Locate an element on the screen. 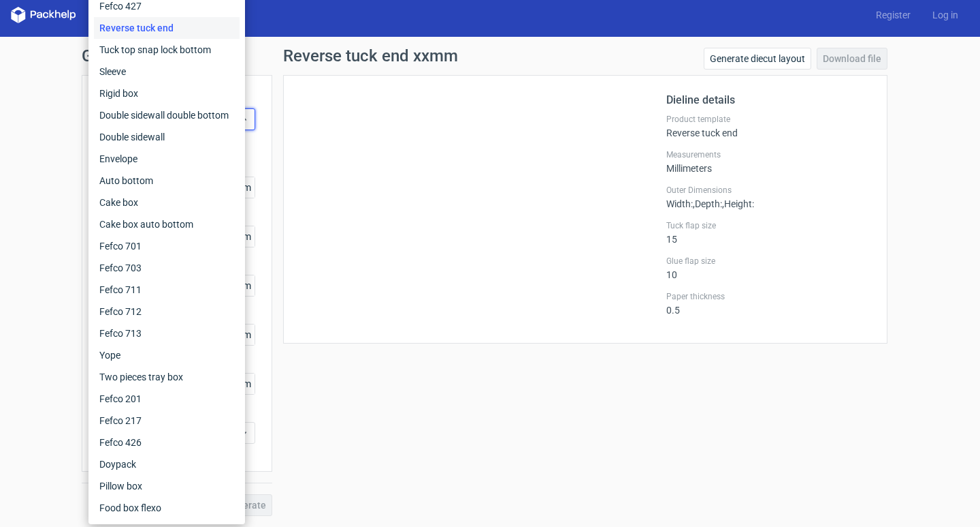 Image resolution: width=980 pixels, height=527 pixels. label: Paper thickness is located at coordinates (768, 296).